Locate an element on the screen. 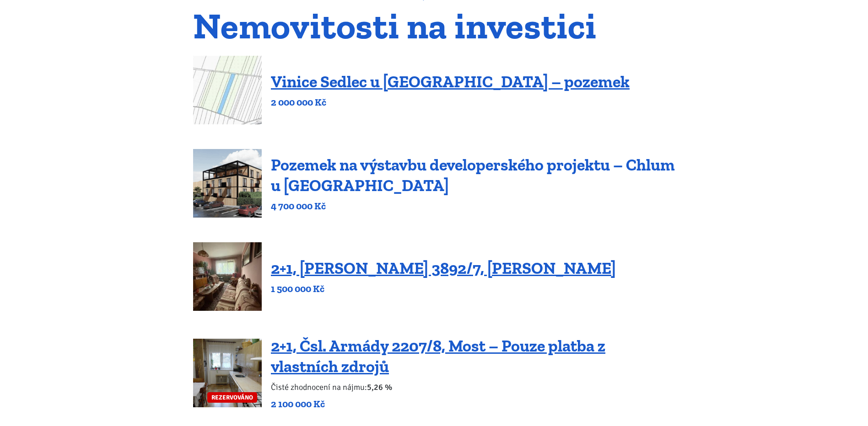 The image size is (868, 426). p: 2 100 000 Kč is located at coordinates (473, 404).